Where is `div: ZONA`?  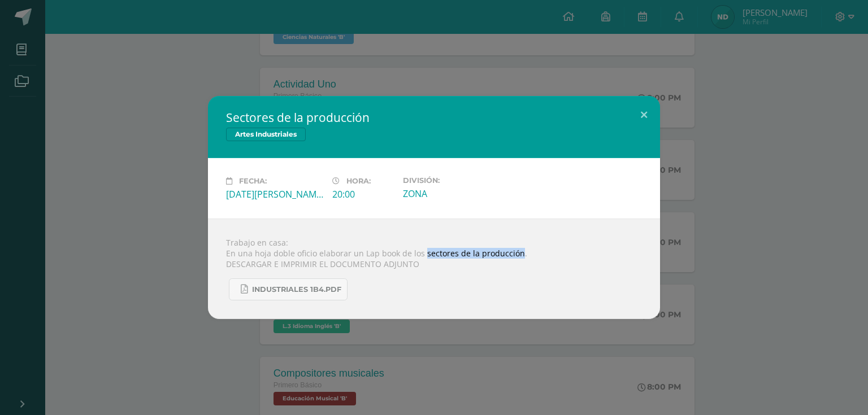 div: ZONA is located at coordinates (452, 194).